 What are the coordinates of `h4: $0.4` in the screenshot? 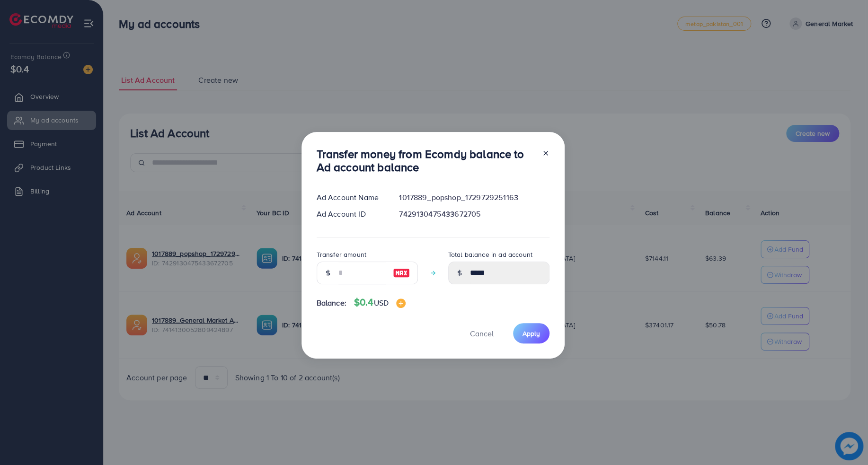 It's located at (380, 302).